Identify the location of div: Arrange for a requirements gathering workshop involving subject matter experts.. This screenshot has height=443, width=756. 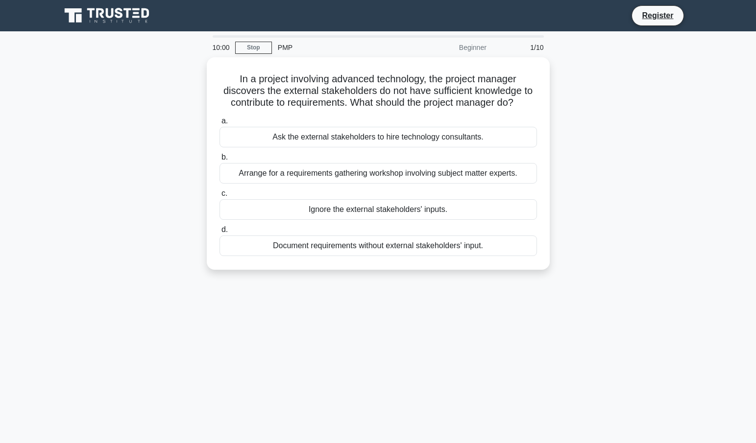
(378, 173).